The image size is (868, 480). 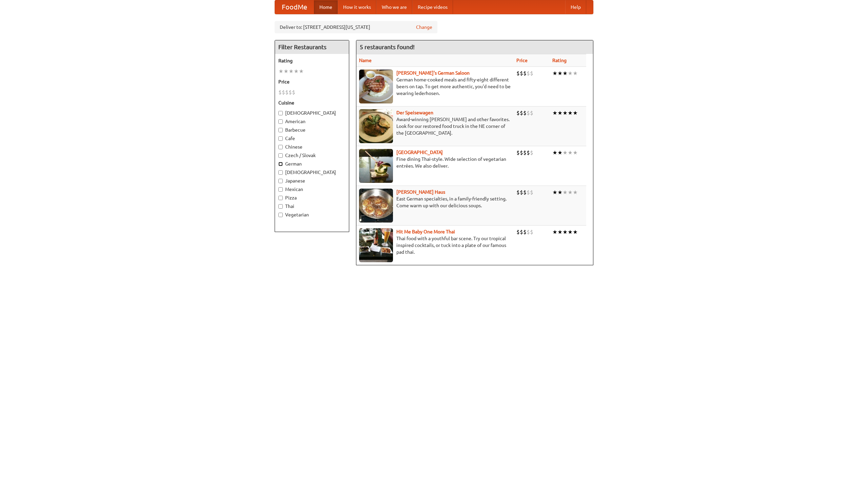 I want to click on p: East German specialties, in a family-friendly setting. Come warm up with our delicious soups., so click(x=435, y=202).